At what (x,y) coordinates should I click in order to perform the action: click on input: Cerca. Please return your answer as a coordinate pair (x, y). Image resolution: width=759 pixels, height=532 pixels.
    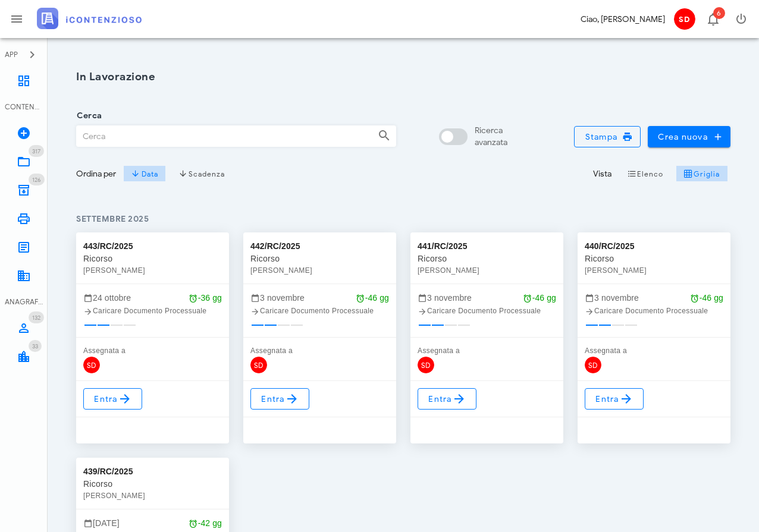
    Looking at the image, I should click on (222, 136).